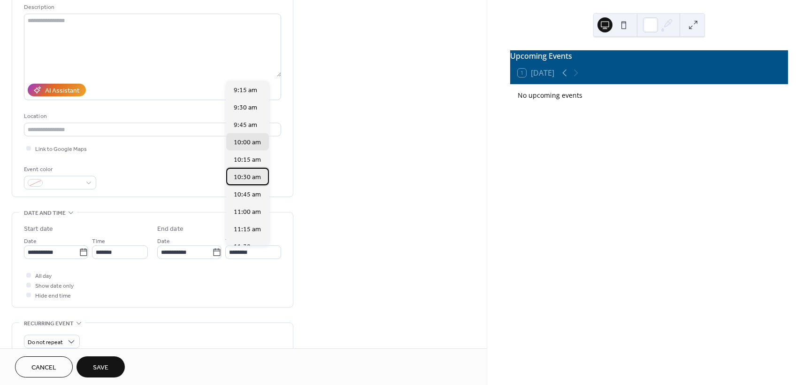 This screenshot has height=385, width=811. I want to click on span: 11:30 am, so click(247, 247).